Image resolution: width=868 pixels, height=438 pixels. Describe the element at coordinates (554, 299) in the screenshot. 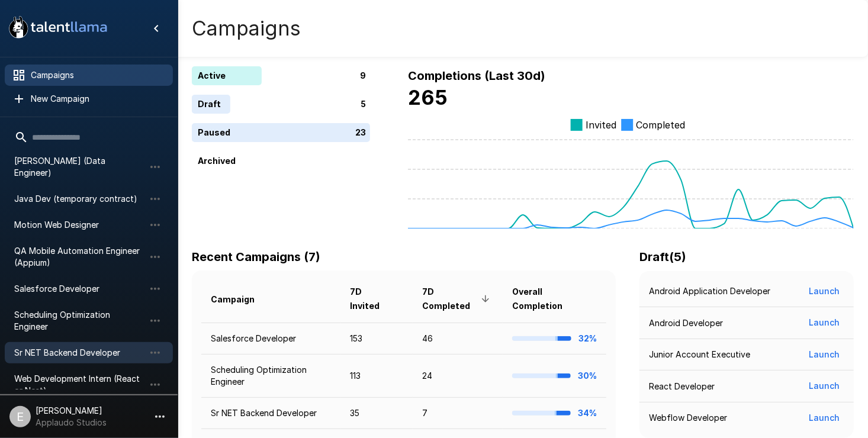

I see `span: Overall Completion` at that location.